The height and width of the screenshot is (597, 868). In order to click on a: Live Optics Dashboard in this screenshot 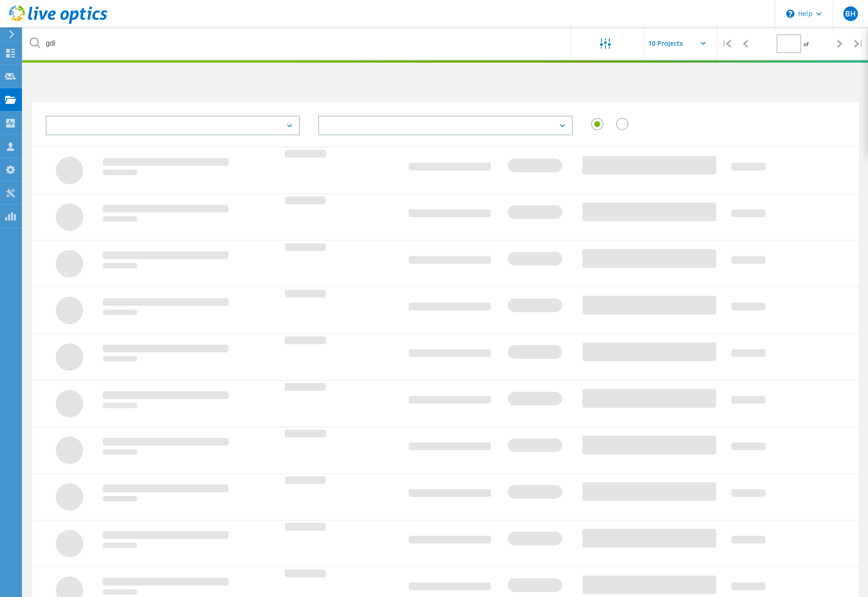, I will do `click(58, 22)`.